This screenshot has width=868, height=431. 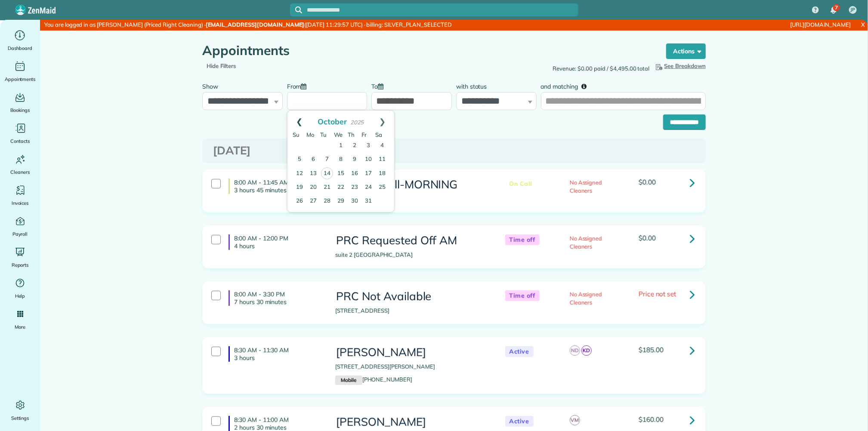 What do you see at coordinates (300, 187) in the screenshot?
I see `a: 19` at bounding box center [300, 187].